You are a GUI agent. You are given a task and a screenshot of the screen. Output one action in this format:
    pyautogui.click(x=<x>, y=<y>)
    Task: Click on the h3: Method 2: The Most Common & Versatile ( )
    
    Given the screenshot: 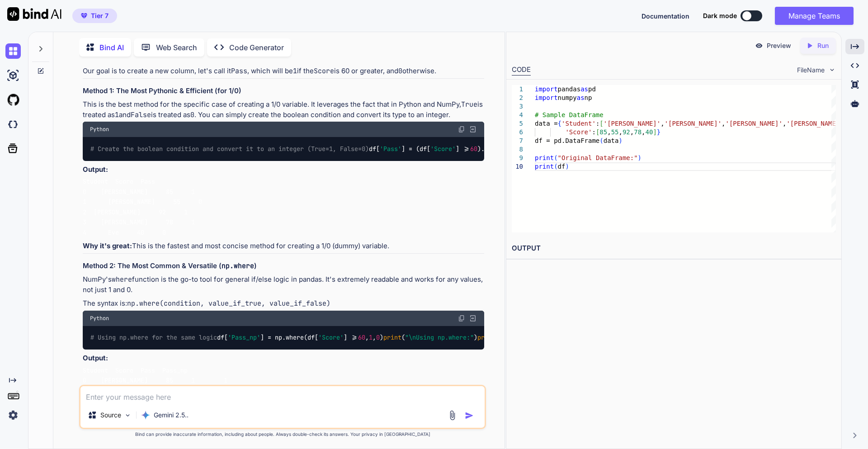 What is the action you would take?
    pyautogui.click(x=283, y=266)
    